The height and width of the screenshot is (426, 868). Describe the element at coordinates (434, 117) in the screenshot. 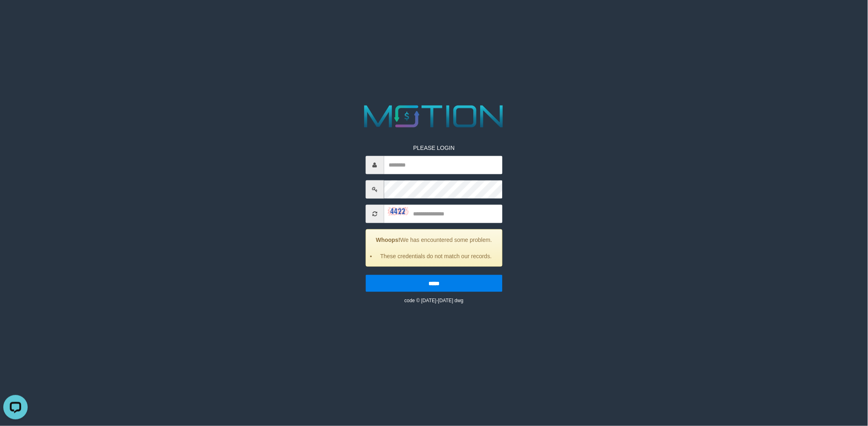

I see `img: MOTION_logo.png` at that location.